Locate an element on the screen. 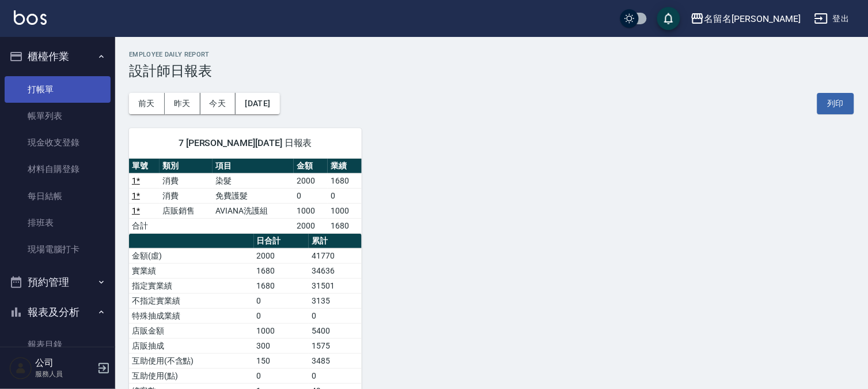  td: 1575 is located at coordinates (336, 346).